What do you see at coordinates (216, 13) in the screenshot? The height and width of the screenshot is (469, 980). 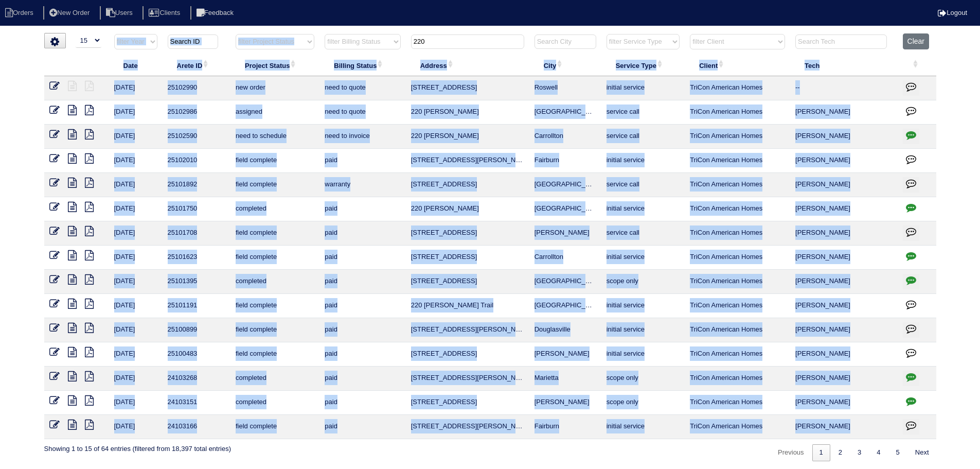 I see `li: Feedback` at bounding box center [216, 13].